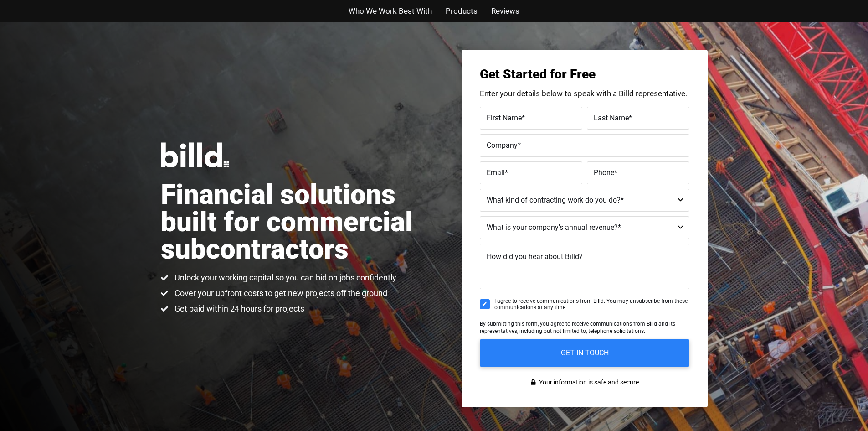  What do you see at coordinates (485, 304) in the screenshot?
I see `input: I agree to receive communications from Billd. You may unsubscribe from these communications at an...` at bounding box center [485, 304].